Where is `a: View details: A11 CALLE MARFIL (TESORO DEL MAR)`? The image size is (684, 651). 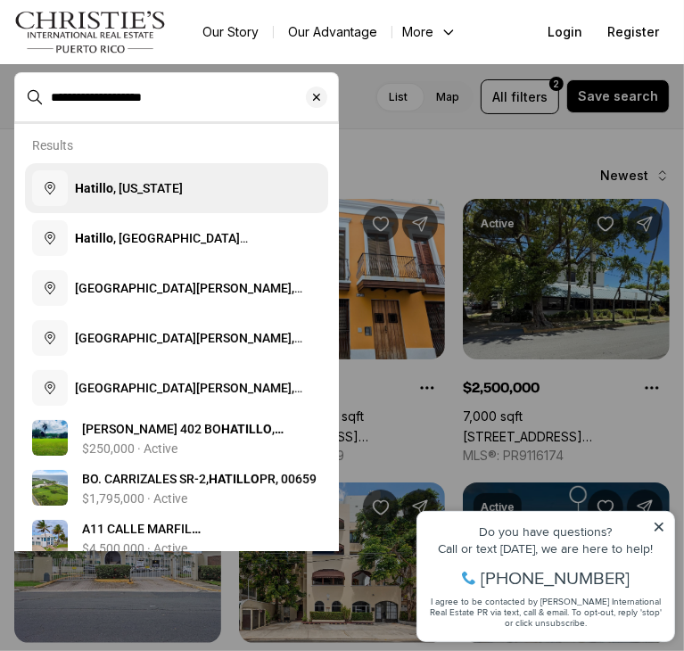 a: View details: A11 CALLE MARFIL (TESORO DEL MAR) is located at coordinates (177, 538).